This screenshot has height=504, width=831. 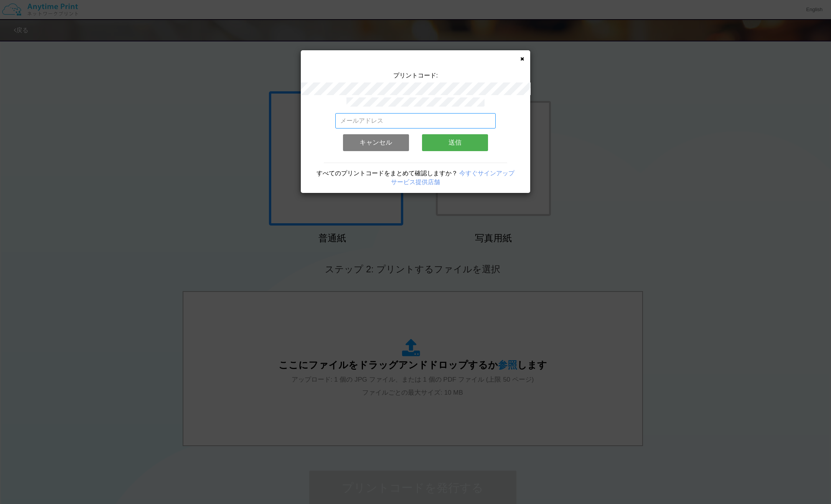 I want to click on button: 送信, so click(x=454, y=143).